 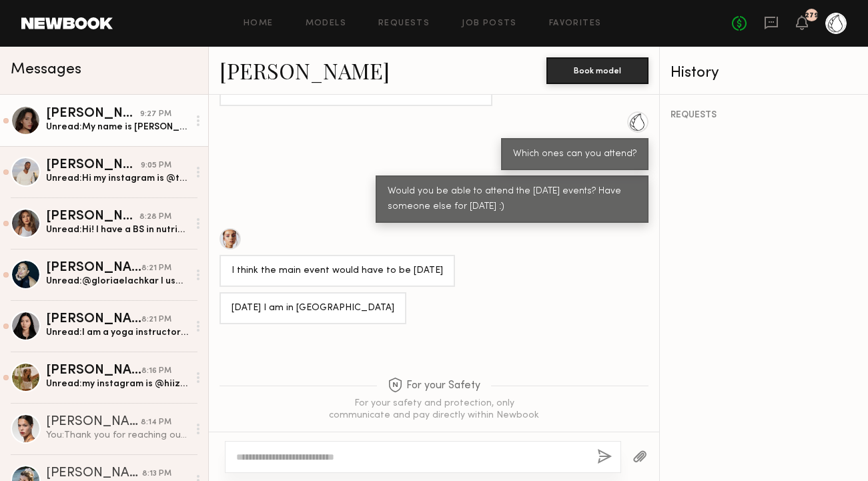 What do you see at coordinates (597, 69) in the screenshot?
I see `a: Book model` at bounding box center [597, 69].